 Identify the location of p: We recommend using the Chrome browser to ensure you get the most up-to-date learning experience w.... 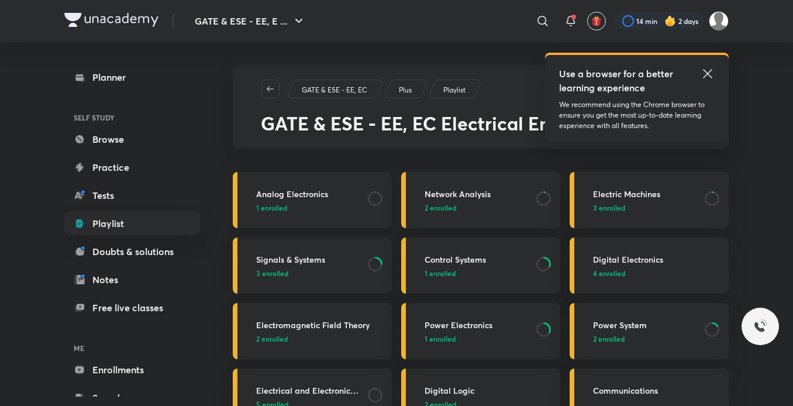
(636, 115).